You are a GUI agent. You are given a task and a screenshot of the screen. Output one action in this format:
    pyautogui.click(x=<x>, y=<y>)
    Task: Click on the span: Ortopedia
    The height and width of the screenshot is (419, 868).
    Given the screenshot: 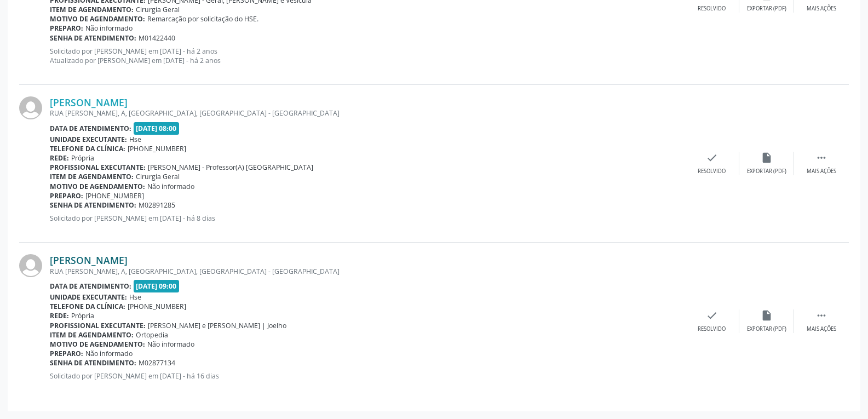 What is the action you would take?
    pyautogui.click(x=152, y=335)
    